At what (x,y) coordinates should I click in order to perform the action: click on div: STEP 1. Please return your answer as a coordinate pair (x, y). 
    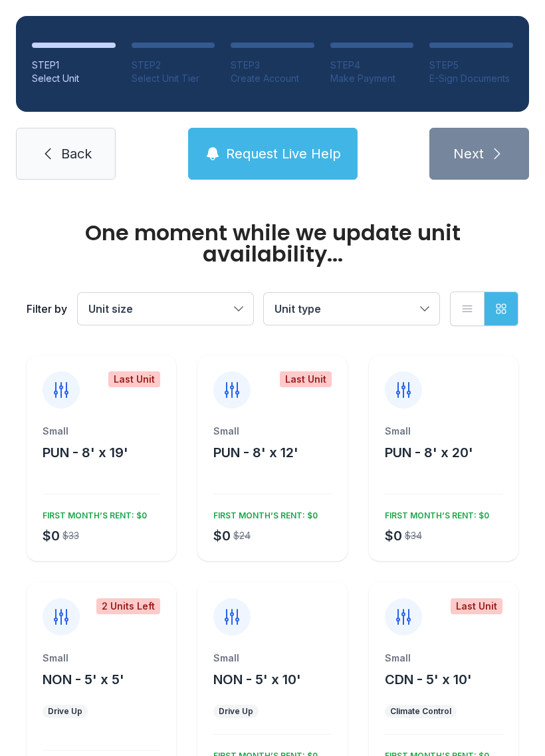
    Looking at the image, I should click on (74, 65).